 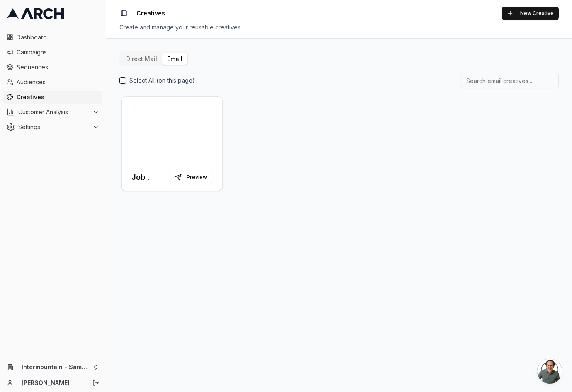 What do you see at coordinates (54, 127) in the screenshot?
I see `span: Settings` at bounding box center [54, 127].